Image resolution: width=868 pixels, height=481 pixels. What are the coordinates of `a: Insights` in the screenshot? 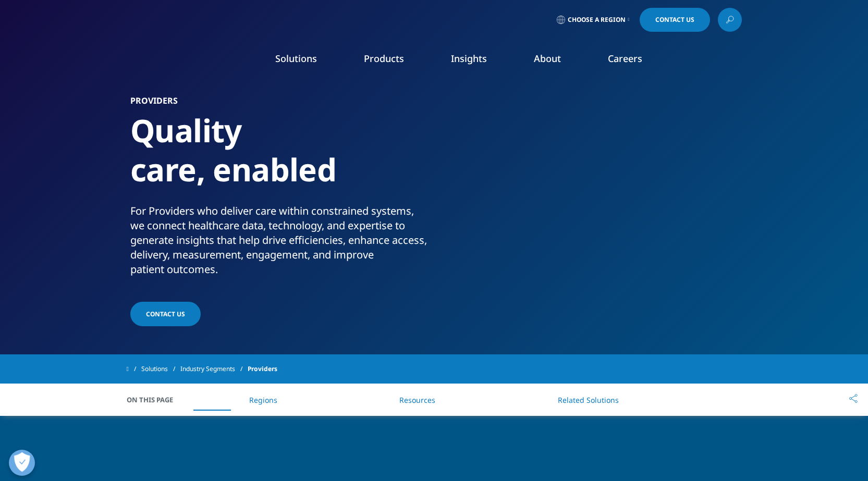 It's located at (468, 58).